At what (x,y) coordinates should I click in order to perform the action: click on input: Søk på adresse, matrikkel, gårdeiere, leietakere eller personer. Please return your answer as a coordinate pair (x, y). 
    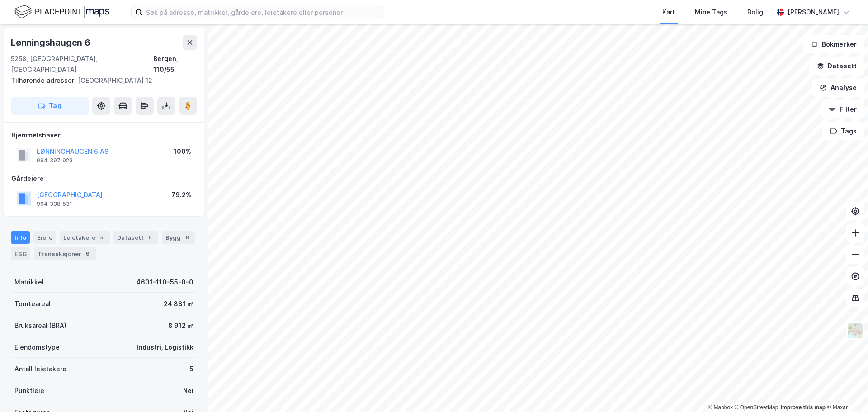
    Looking at the image, I should click on (263, 12).